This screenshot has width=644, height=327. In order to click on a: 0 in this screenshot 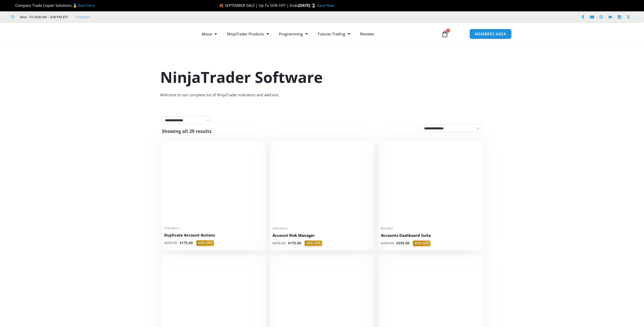, I will do `click(445, 34)`.